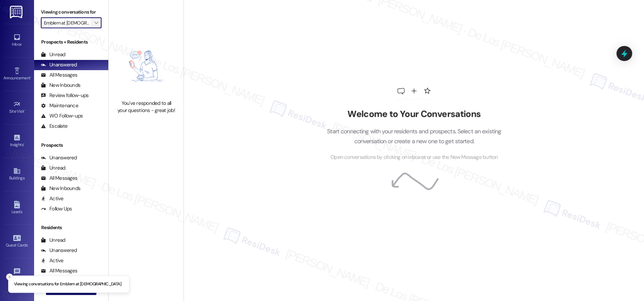  What do you see at coordinates (67, 23) in the screenshot?
I see `input: All communities` at bounding box center [67, 23].